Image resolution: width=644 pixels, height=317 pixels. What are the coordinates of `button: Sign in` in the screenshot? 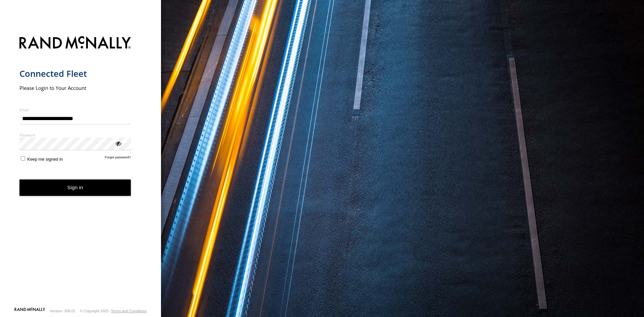 It's located at (75, 187).